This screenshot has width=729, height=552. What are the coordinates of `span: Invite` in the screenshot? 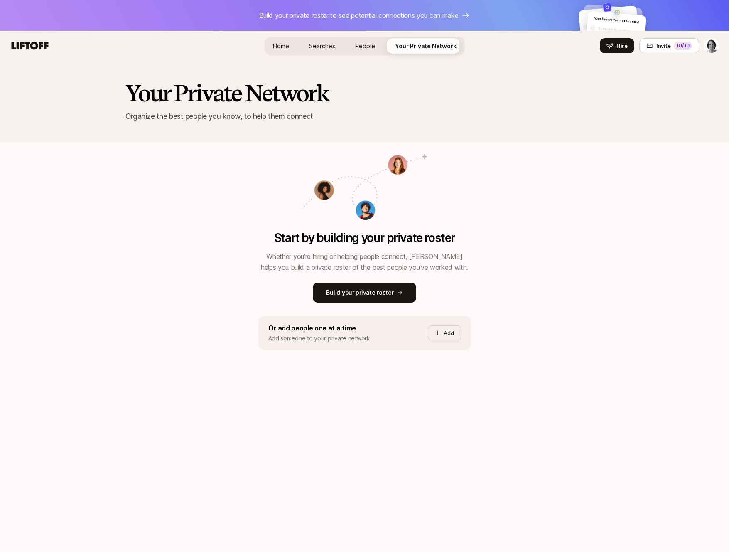 It's located at (663, 46).